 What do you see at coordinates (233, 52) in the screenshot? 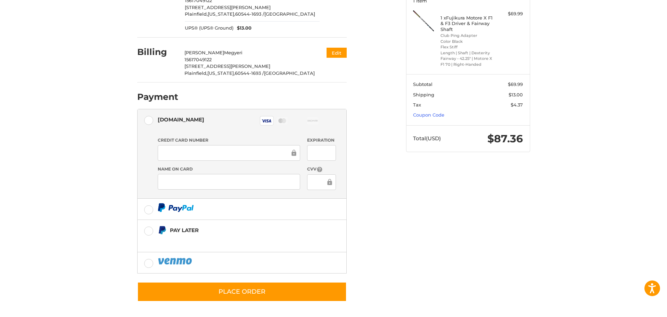
I see `span: Megyeri` at bounding box center [233, 52].